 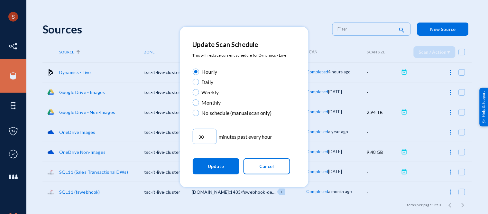 I want to click on span: Weekly, so click(x=209, y=92).